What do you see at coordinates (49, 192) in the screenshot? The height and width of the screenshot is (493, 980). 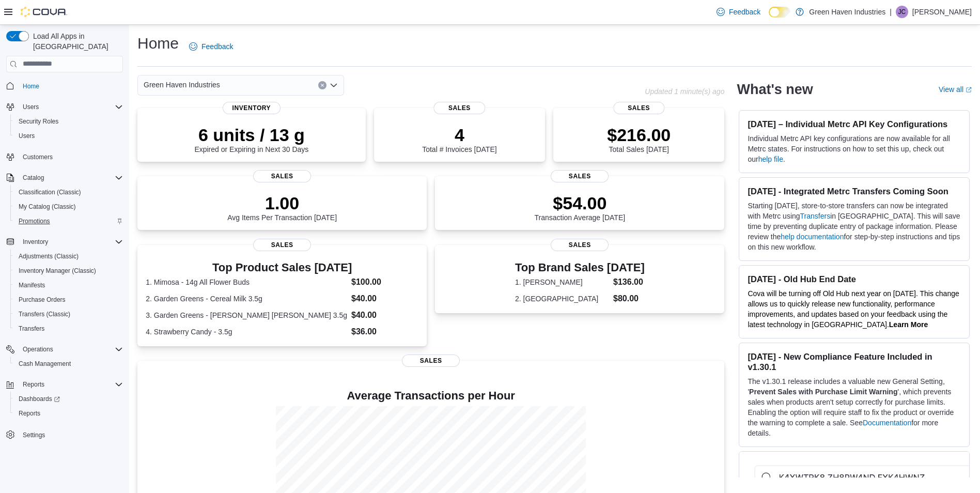 I see `a: Classification (Classic)` at bounding box center [49, 192].